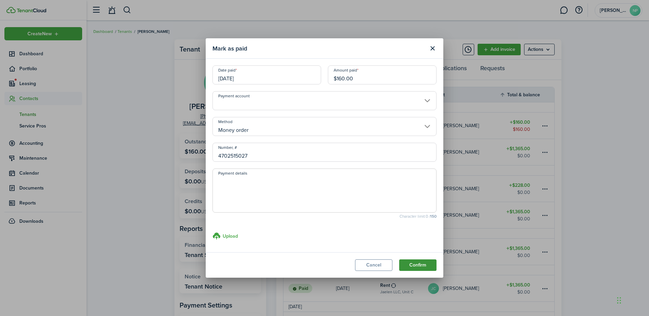 This screenshot has height=316, width=649. I want to click on button: Confirm, so click(418, 265).